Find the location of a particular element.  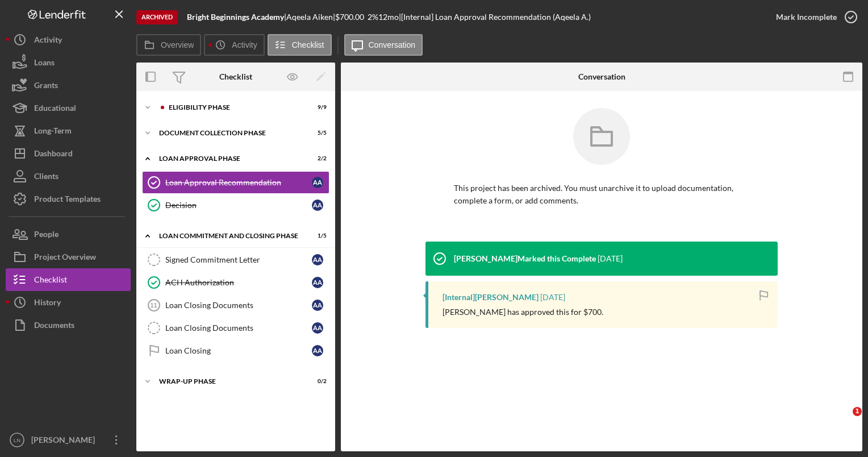

div: ACH Authorization is located at coordinates (238, 283).